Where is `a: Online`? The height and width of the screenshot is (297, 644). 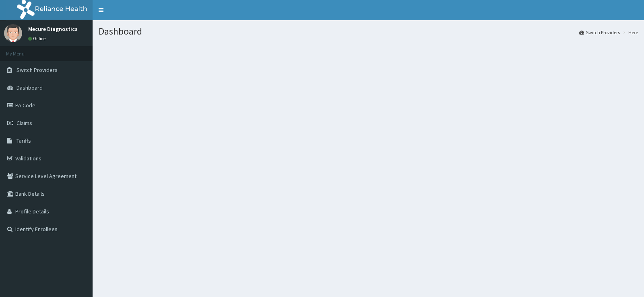
a: Online is located at coordinates (38, 39).